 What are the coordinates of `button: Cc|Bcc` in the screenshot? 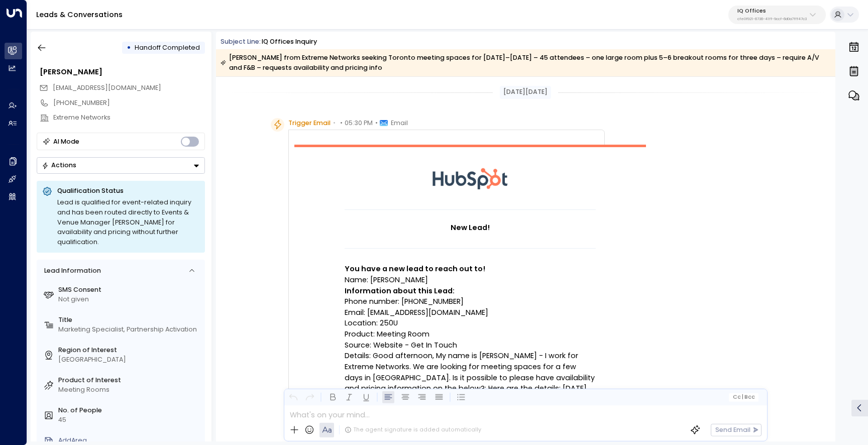 It's located at (743, 397).